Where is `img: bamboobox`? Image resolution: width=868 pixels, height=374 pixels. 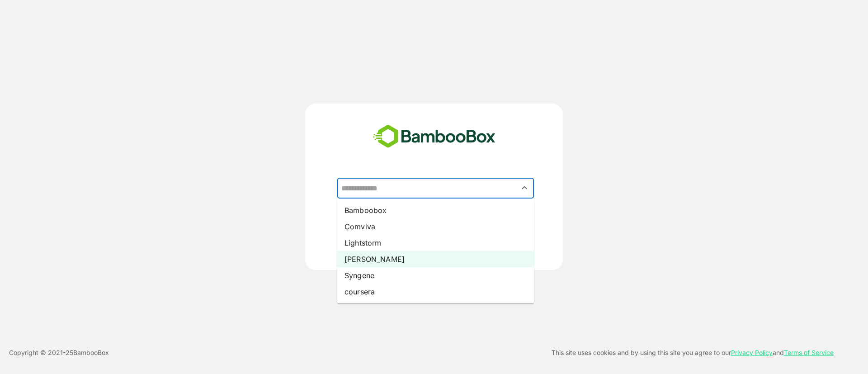
img: bamboobox is located at coordinates (434, 136).